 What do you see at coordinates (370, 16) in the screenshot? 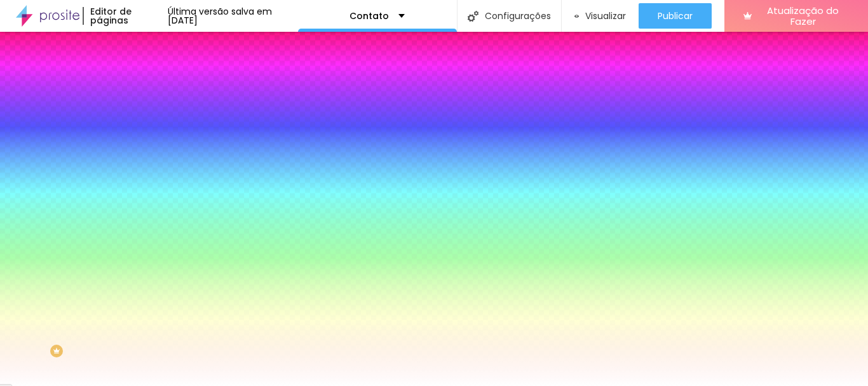
I see `font: Contato` at bounding box center [370, 16].